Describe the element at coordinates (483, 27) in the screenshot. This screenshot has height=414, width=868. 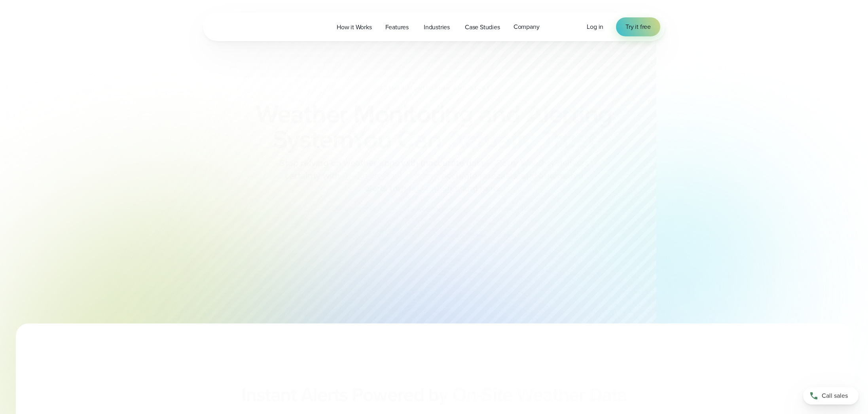
I see `span: Case Studies` at that location.